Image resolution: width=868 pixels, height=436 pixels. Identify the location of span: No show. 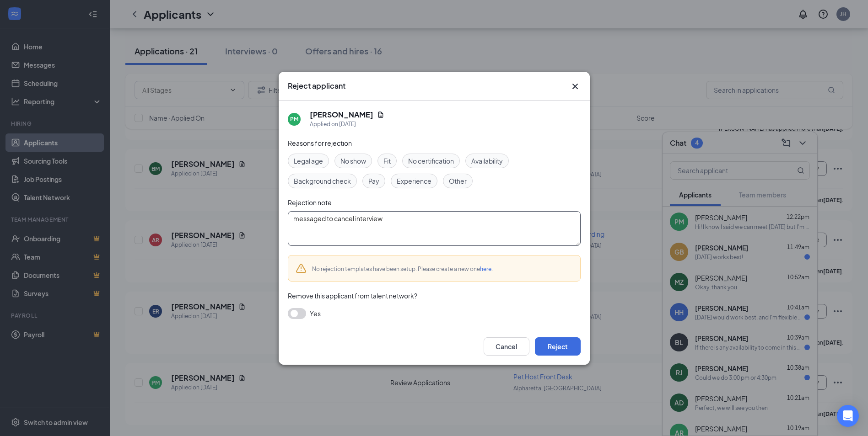
(353, 161).